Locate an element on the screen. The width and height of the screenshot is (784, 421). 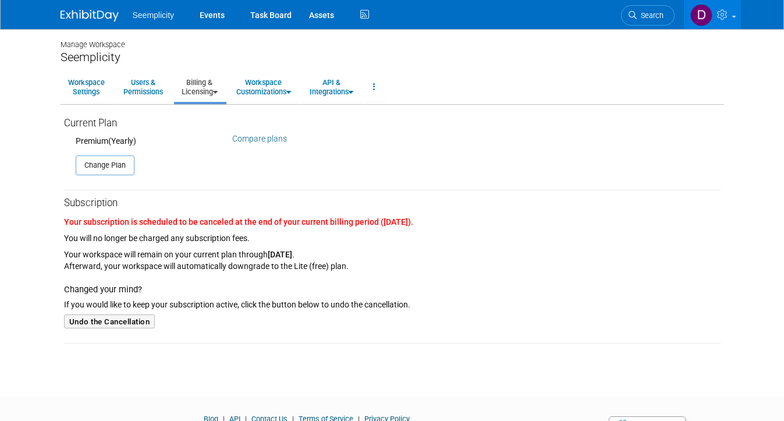
div: Manage Workspace is located at coordinates (392, 40).